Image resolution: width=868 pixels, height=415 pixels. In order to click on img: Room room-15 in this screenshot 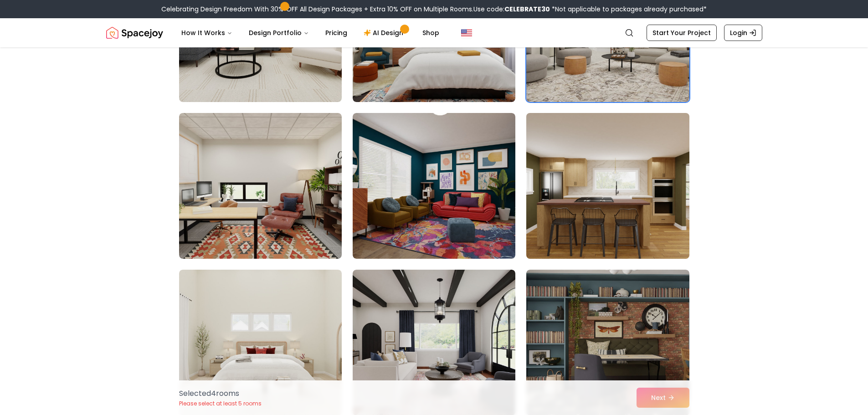, I will do `click(607, 186)`.